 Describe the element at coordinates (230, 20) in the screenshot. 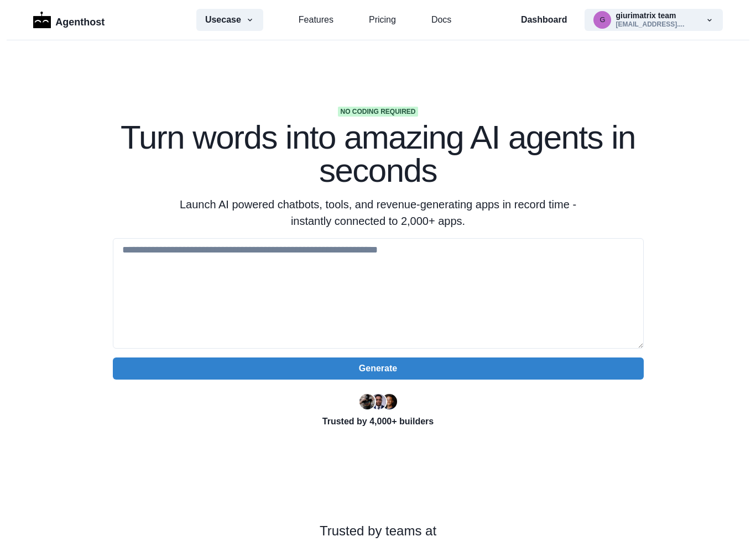

I see `button: Usecase` at that location.